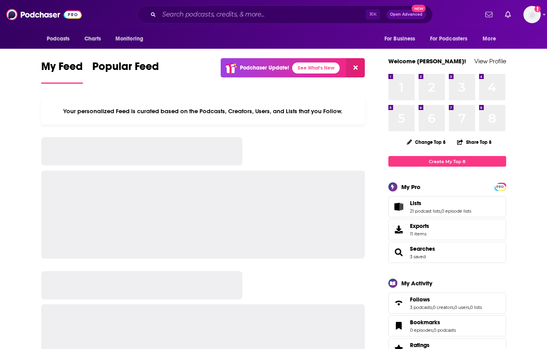  I want to click on a: Charts, so click(93, 39).